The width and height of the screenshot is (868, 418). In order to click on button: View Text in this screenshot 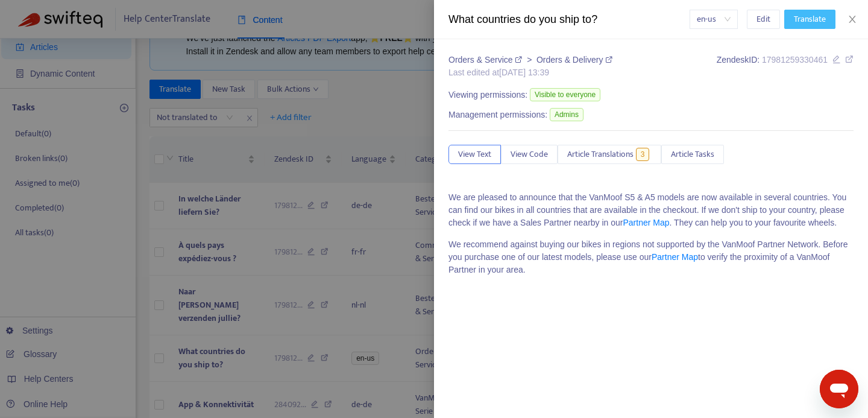, I will do `click(475, 155)`.